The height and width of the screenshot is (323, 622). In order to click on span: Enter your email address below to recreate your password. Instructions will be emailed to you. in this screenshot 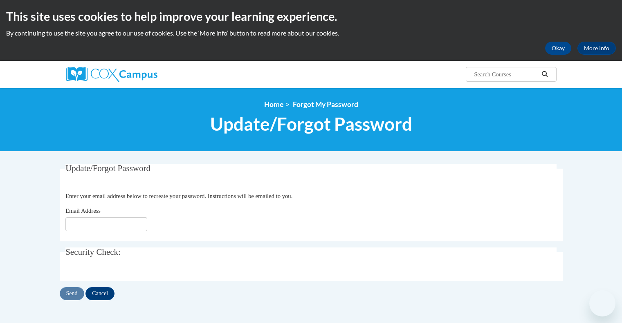, I will do `click(179, 196)`.